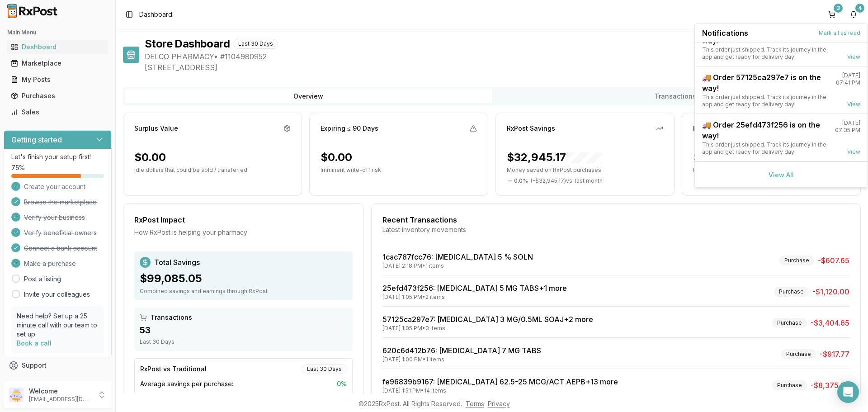 The height and width of the screenshot is (412, 868). Describe the element at coordinates (57, 325) in the screenshot. I see `p: Need help? Set up a 25 minute call with our team to set up.` at that location.